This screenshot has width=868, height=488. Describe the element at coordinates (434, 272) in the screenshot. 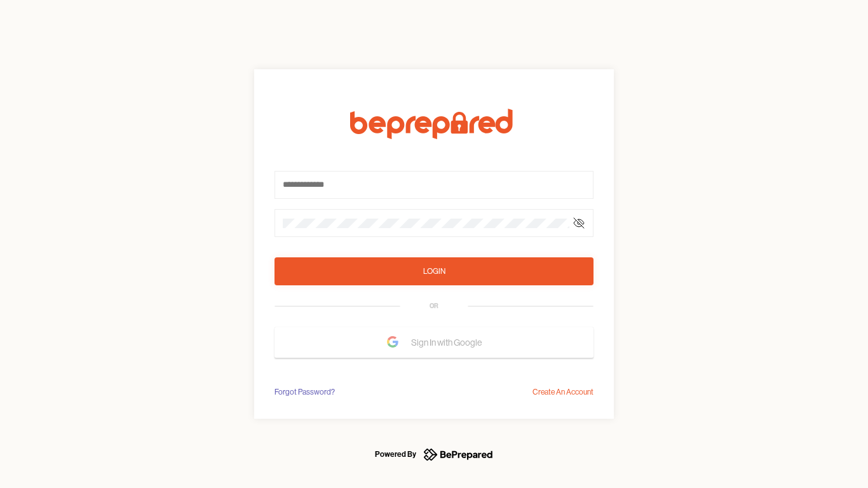

I see `button: Login` at that location.